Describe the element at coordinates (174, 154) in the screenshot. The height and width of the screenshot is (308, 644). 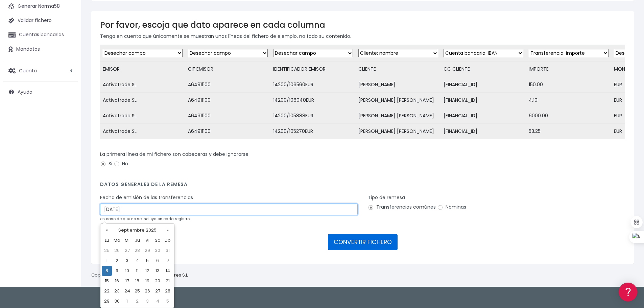
I see `label: La primera línea de mi fichero son cabeceras y debe ignorarse` at that location.